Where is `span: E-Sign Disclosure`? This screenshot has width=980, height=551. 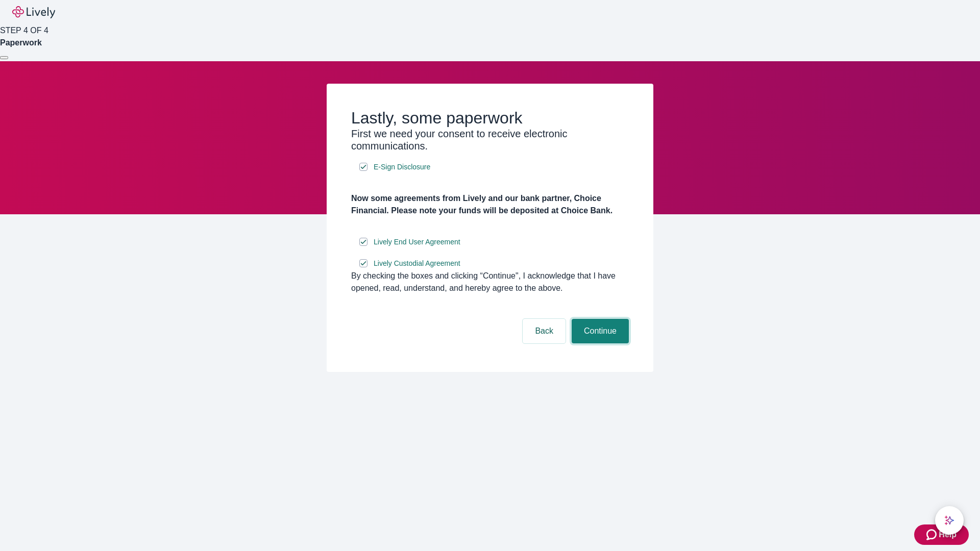 span: E-Sign Disclosure is located at coordinates (402, 167).